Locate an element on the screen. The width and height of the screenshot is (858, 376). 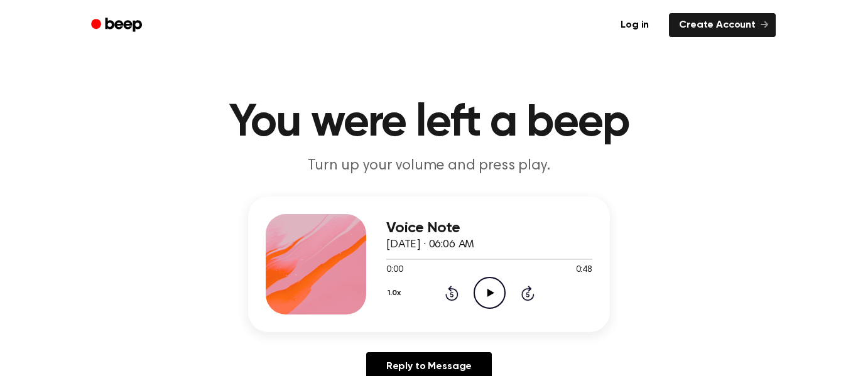
h3: Voice Note is located at coordinates (490, 228).